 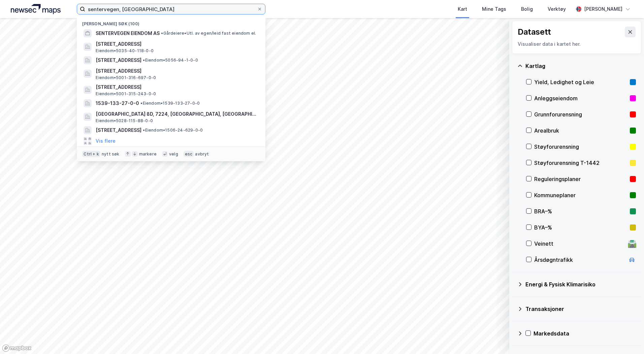 I want to click on button: Vis flere, so click(x=105, y=141).